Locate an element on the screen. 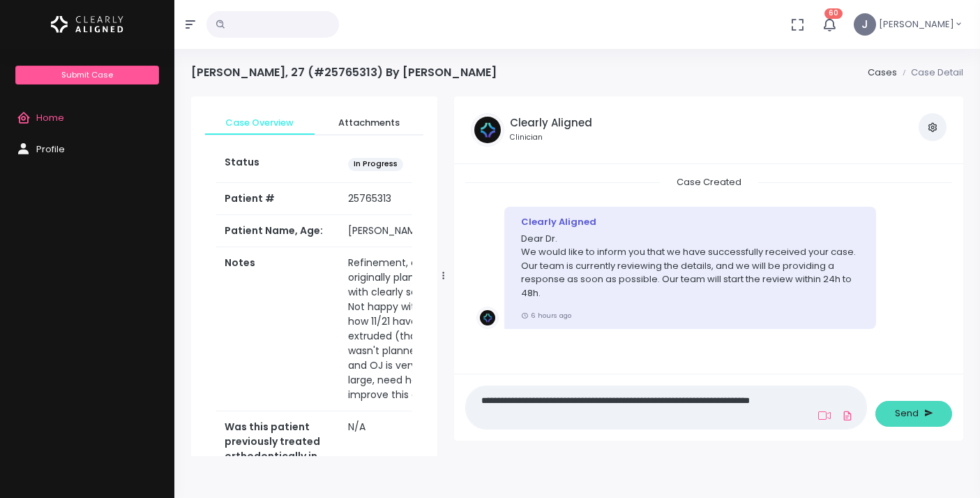 The width and height of the screenshot is (980, 498). span: Home is located at coordinates (50, 117).